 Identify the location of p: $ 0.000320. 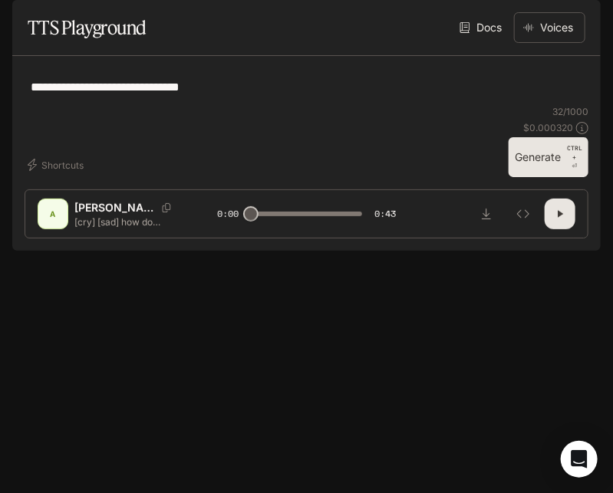
(547, 127).